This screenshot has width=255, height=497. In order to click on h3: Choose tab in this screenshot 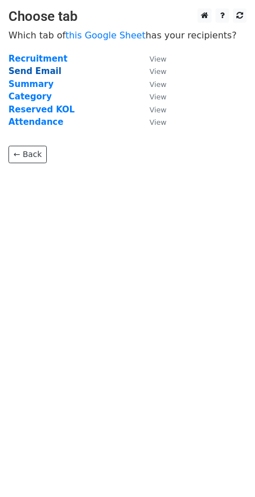, I will do `click(128, 16)`.